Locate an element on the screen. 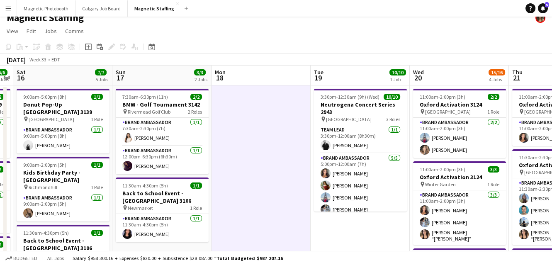 This screenshot has width=552, height=265. span: 9:00am-5:00pm (8h) is located at coordinates (45, 97).